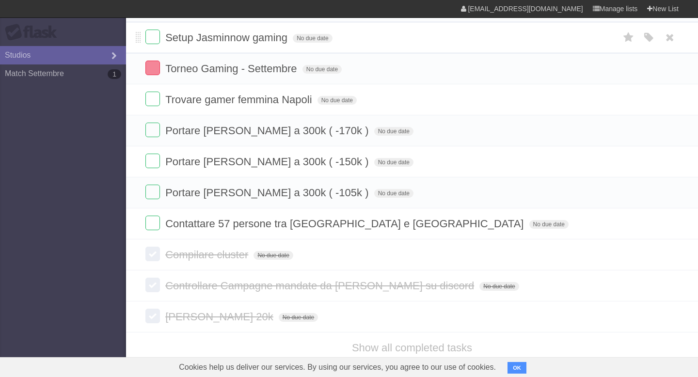 The width and height of the screenshot is (698, 377). What do you see at coordinates (412, 348) in the screenshot?
I see `a: Show all completed tasks` at bounding box center [412, 348].